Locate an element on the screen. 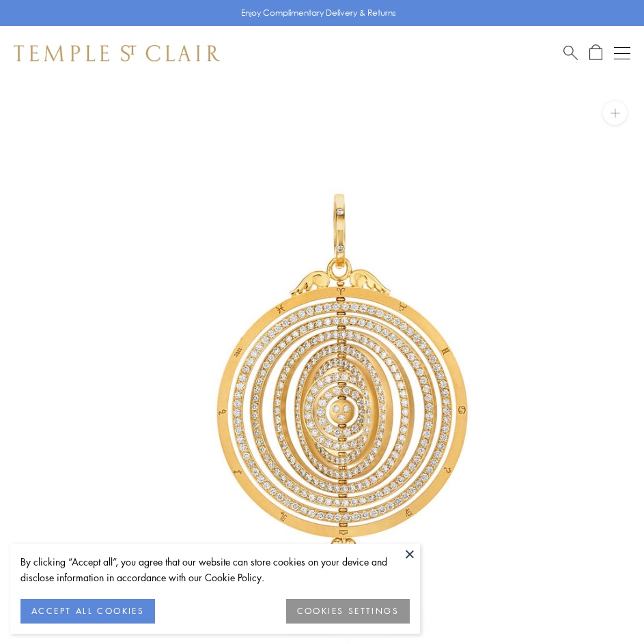 The image size is (644, 644). div: By clicking “Accept all”, you agree that our website can store cookies on your device and disclos... is located at coordinates (215, 570).